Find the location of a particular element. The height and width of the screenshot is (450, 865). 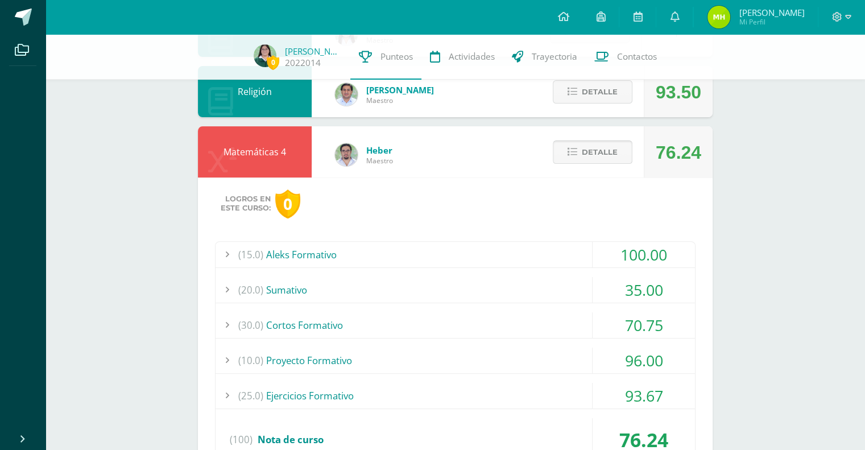

img: 00229b7027b55c487e096d516d4a36c4.png is located at coordinates (346, 155).